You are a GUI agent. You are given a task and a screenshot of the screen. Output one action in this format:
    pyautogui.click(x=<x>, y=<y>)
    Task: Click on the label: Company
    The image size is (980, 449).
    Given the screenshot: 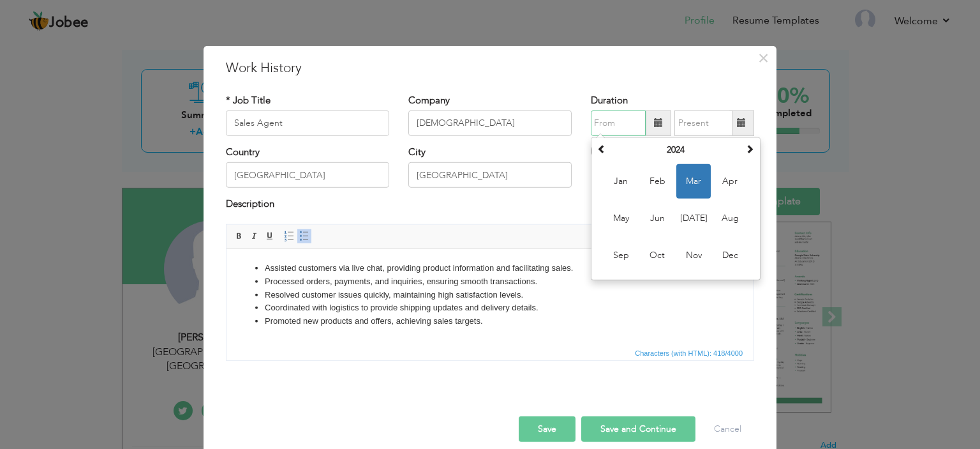 What is the action you would take?
    pyautogui.click(x=429, y=99)
    